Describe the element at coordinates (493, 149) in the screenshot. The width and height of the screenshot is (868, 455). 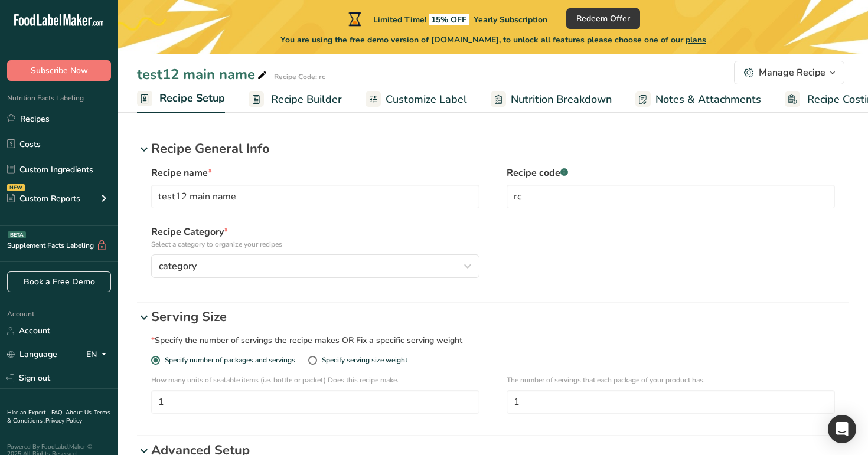
I see `div: Recipe General Info` at that location.